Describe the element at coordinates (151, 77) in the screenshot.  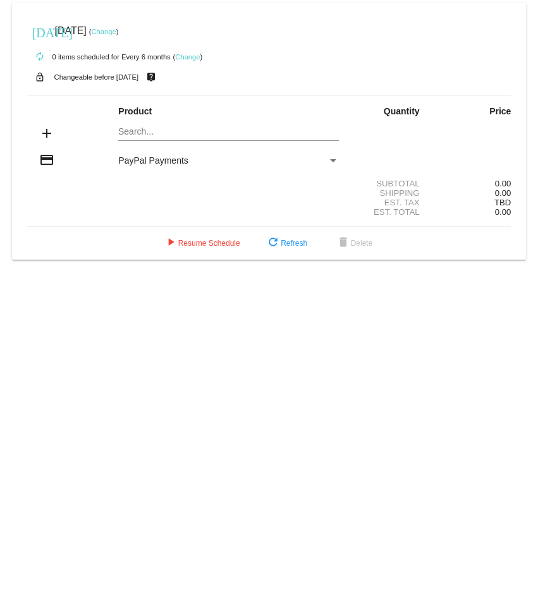
I see `mat-icon: live_help` at that location.